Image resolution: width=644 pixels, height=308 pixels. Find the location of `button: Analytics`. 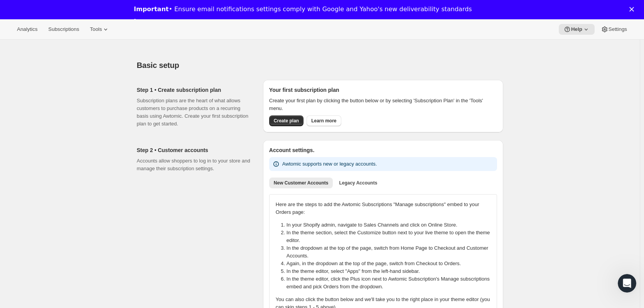

button: Analytics is located at coordinates (27, 29).